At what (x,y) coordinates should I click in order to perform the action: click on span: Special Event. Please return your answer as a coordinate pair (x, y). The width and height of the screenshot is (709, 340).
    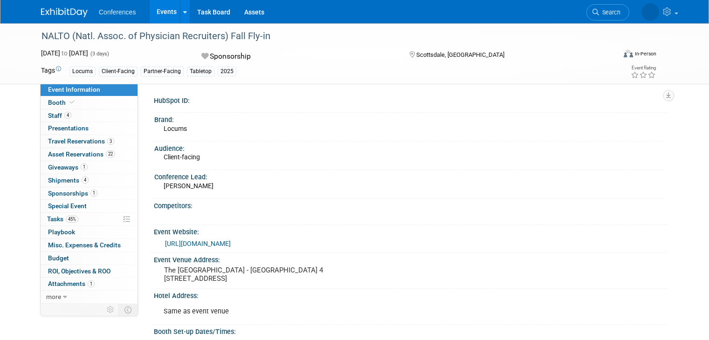
    Looking at the image, I should click on (67, 206).